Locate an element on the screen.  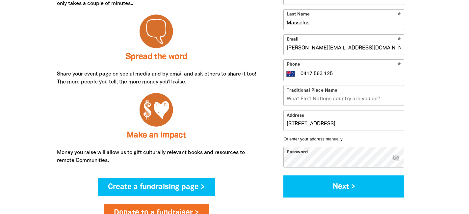
button: visibility_off is located at coordinates (396, 158).